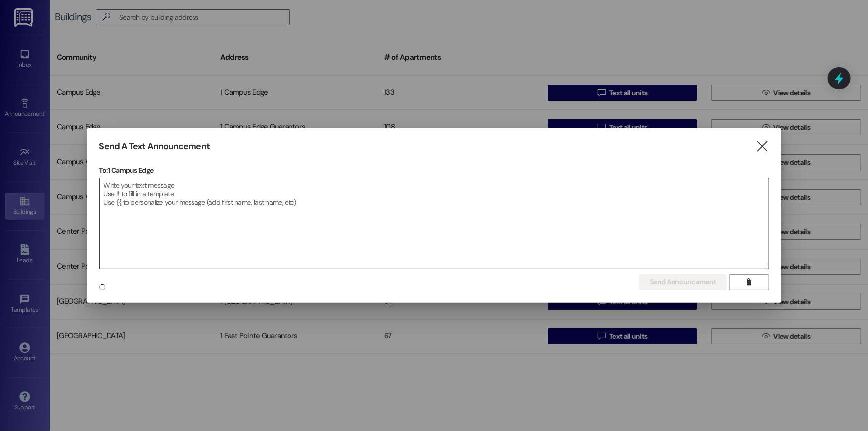 The image size is (868, 431). I want to click on span: Send Announcement, so click(682, 282).